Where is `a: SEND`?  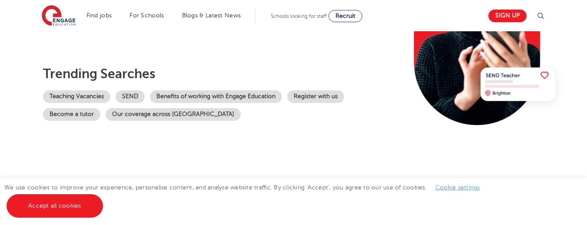 a: SEND is located at coordinates (130, 96).